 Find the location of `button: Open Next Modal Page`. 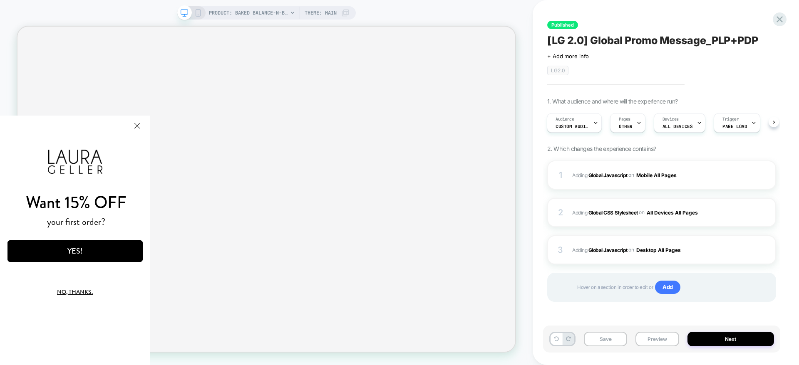

button: Open Next Modal Page is located at coordinates (75, 136).